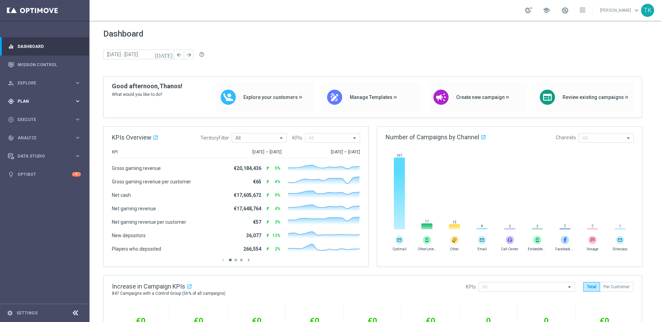 This screenshot has height=322, width=661. Describe the element at coordinates (44, 120) in the screenshot. I see `button: play_circle_outline Execute keyboard_arrow_right` at that location.